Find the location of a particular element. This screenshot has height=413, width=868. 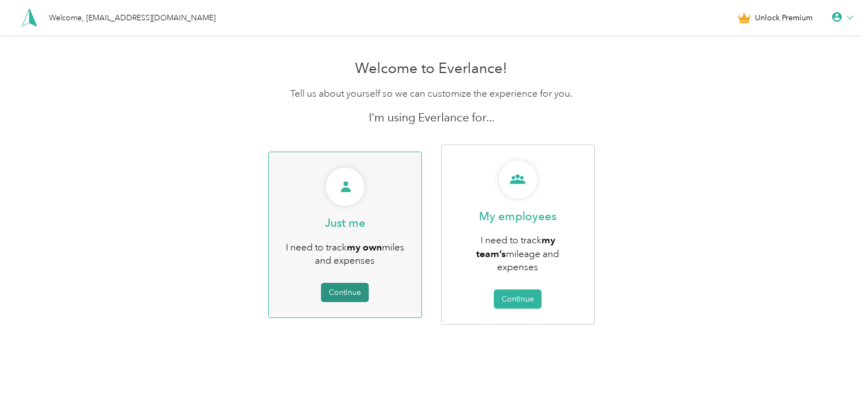

p: I'm using Everlance for... is located at coordinates (431, 118).